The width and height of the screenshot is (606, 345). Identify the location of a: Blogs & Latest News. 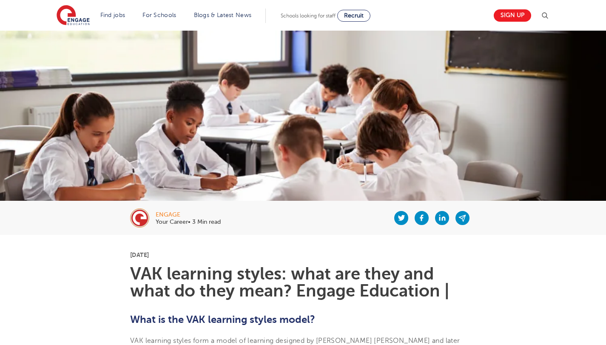
(223, 15).